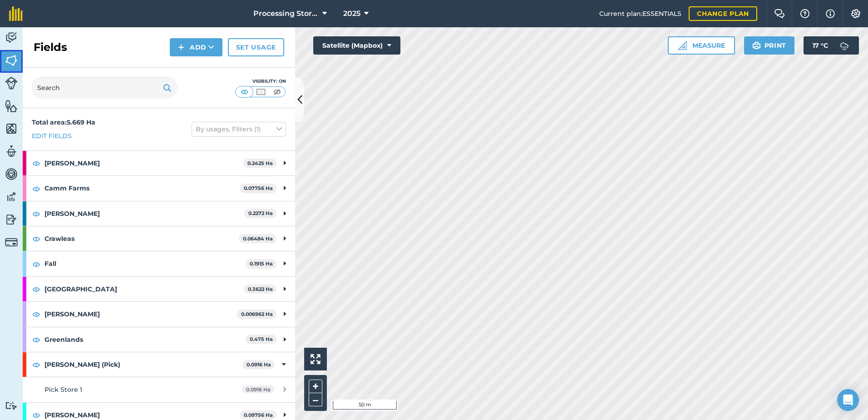  What do you see at coordinates (286, 14) in the screenshot?
I see `span: Processing Stores` at bounding box center [286, 14].